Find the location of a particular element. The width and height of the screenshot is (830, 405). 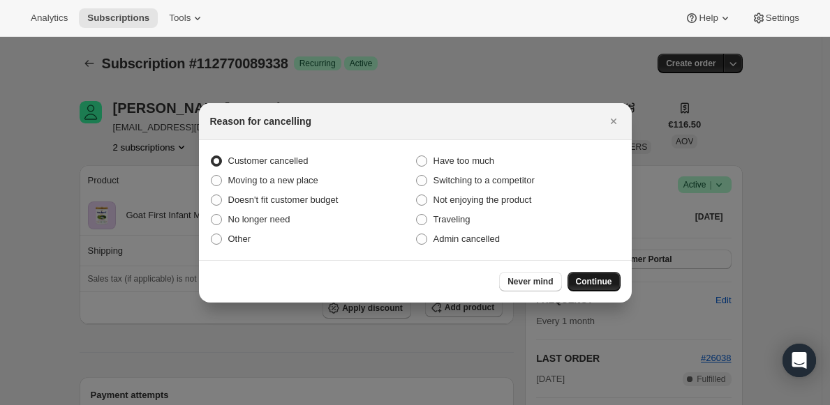

span: Help is located at coordinates (708, 18).